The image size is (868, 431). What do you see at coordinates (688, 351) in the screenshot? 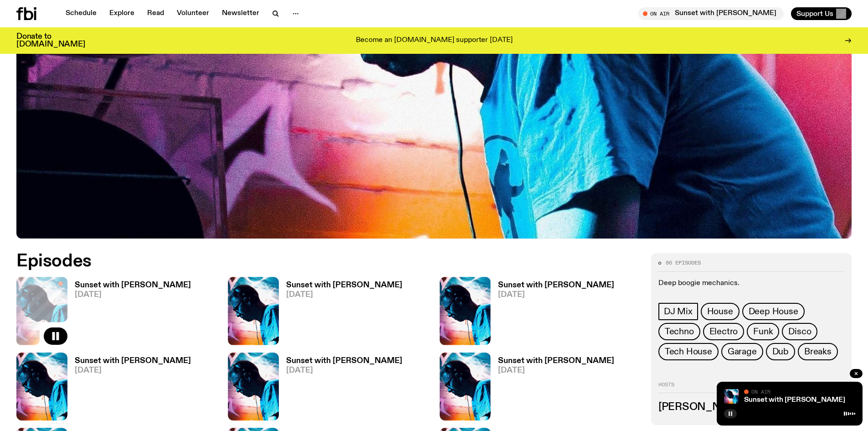
I see `span: Tech House` at bounding box center [688, 351].